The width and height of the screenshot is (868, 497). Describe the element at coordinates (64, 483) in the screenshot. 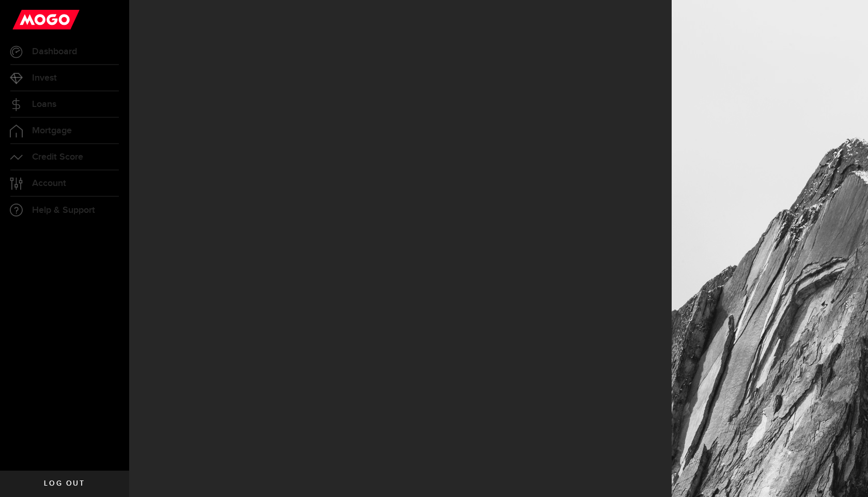

I see `span: Log out` at that location.